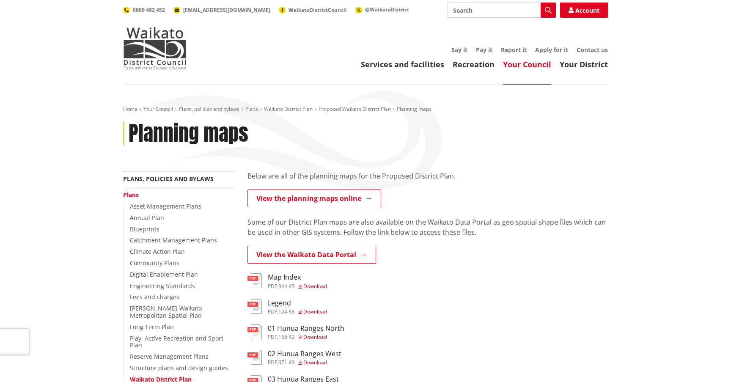  I want to click on span: 124 KB, so click(287, 312).